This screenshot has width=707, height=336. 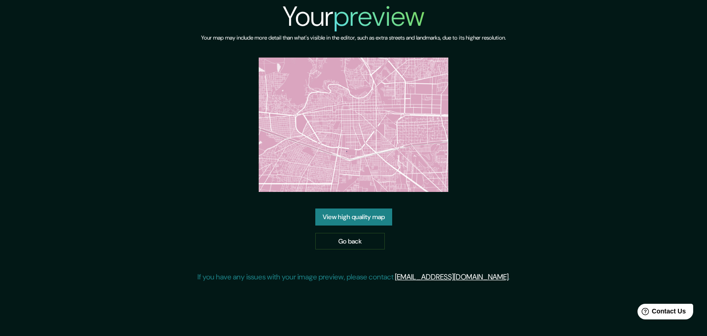 I want to click on h6: Your map may include more detail than what's visible in the editor, such as extra streets and lan..., so click(x=353, y=38).